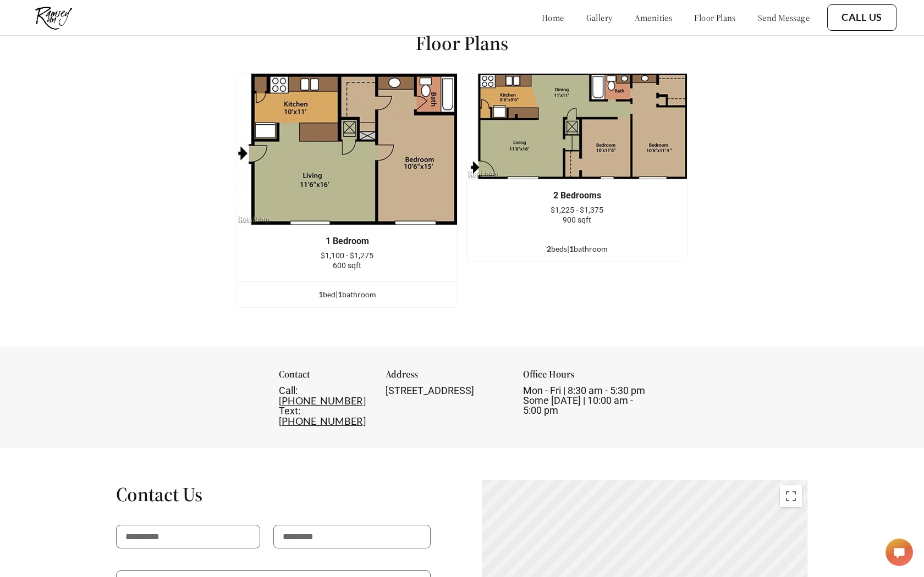 The height and width of the screenshot is (577, 924). What do you see at coordinates (577, 196) in the screenshot?
I see `div: 2 Bedrooms` at bounding box center [577, 196].